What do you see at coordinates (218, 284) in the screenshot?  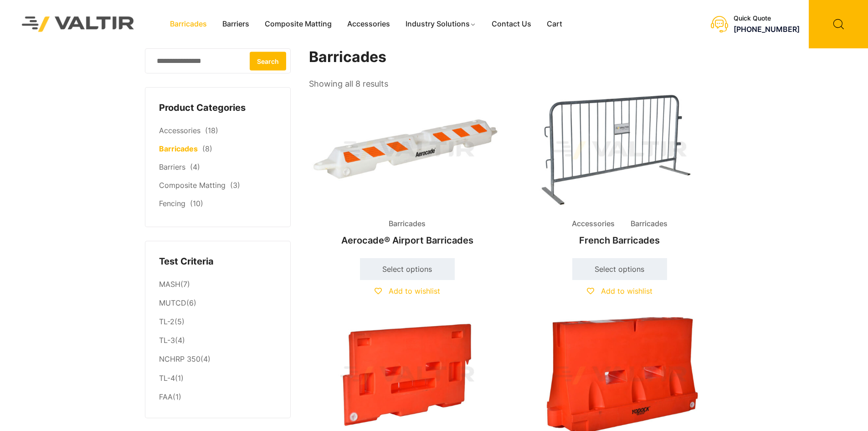 I see `li: (7)` at bounding box center [218, 284].